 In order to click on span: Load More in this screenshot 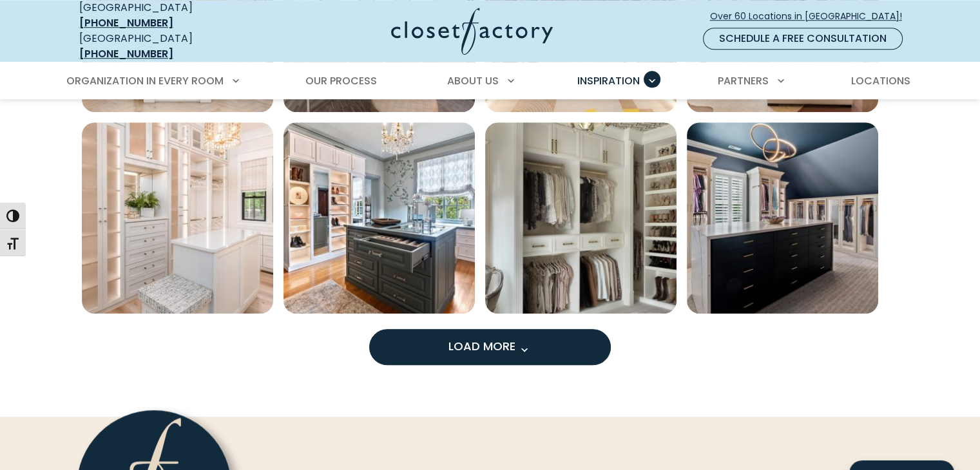, I will do `click(490, 346)`.